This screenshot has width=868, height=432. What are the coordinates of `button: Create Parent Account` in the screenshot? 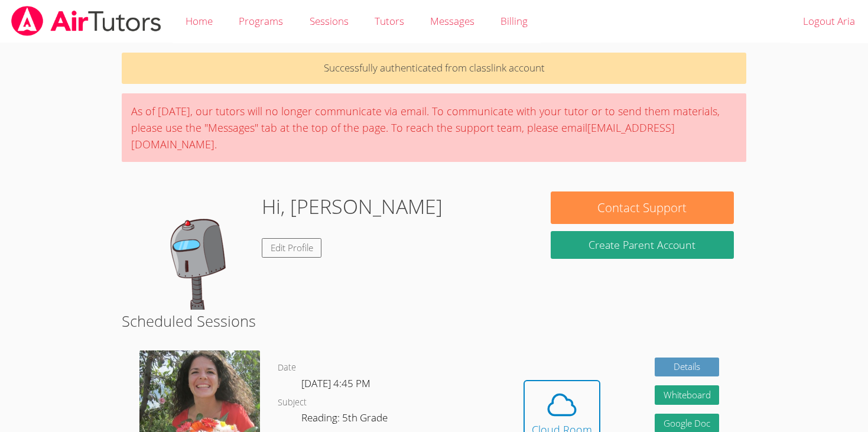 It's located at (642, 245).